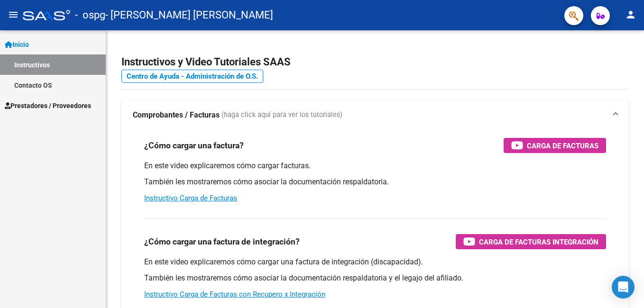  Describe the element at coordinates (555, 146) in the screenshot. I see `button: Carga de Facturas` at that location.